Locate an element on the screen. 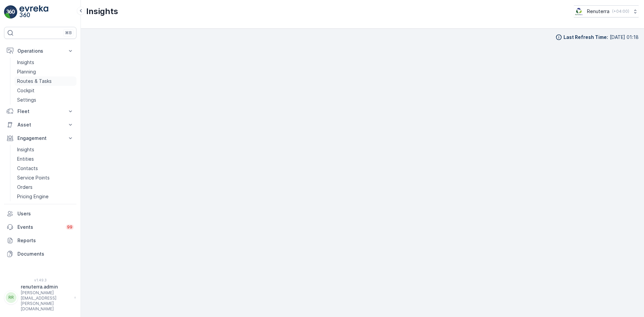  button: Engagement is located at coordinates (40, 138).